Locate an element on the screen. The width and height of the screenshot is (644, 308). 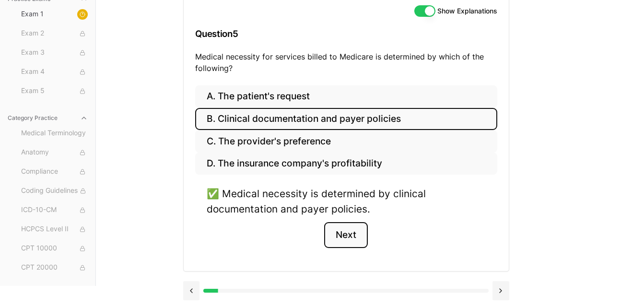
button: Medical Terminology is located at coordinates (54, 133).